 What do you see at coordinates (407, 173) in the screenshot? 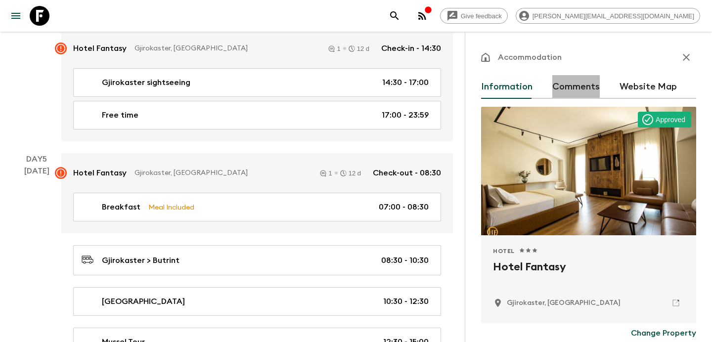
I see `p: Check-out - 08:30` at bounding box center [407, 173].